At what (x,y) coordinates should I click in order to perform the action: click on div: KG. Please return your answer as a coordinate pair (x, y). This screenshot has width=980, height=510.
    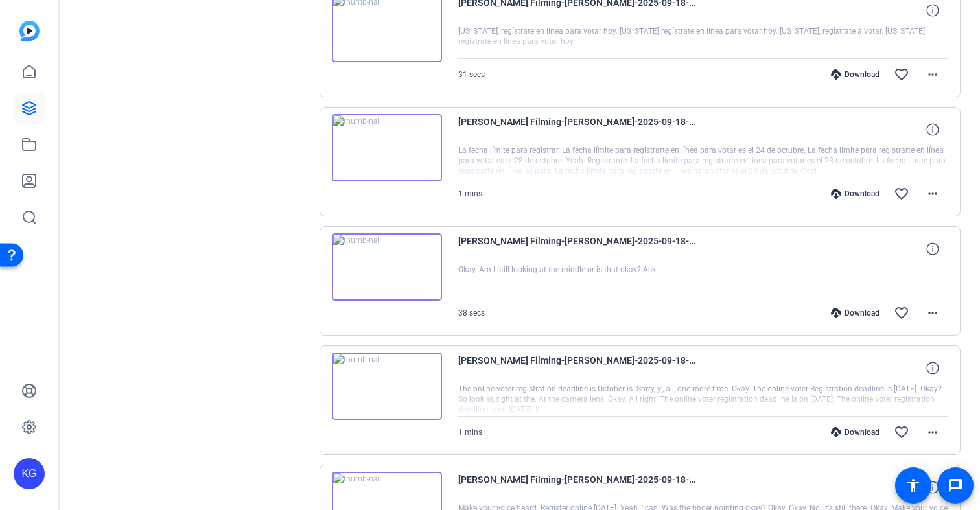
    Looking at the image, I should click on (29, 474).